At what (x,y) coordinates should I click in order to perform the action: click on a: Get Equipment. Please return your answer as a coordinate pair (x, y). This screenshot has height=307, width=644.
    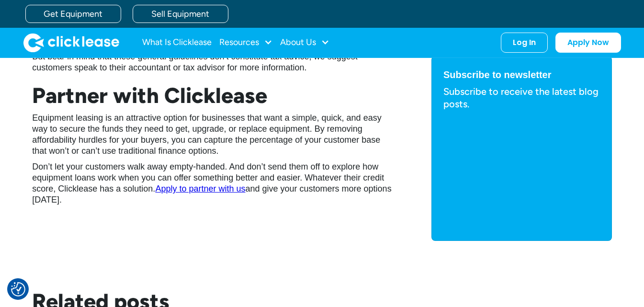
    Looking at the image, I should click on (74, 14).